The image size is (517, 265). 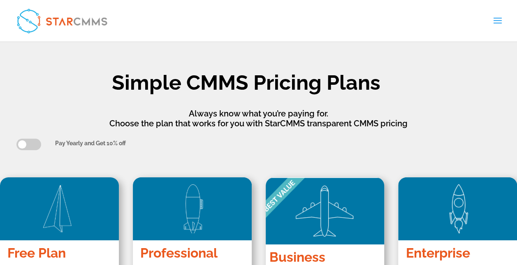 What do you see at coordinates (246, 85) in the screenshot?
I see `h1: Simple CMMS Pricing Plans` at bounding box center [246, 85].